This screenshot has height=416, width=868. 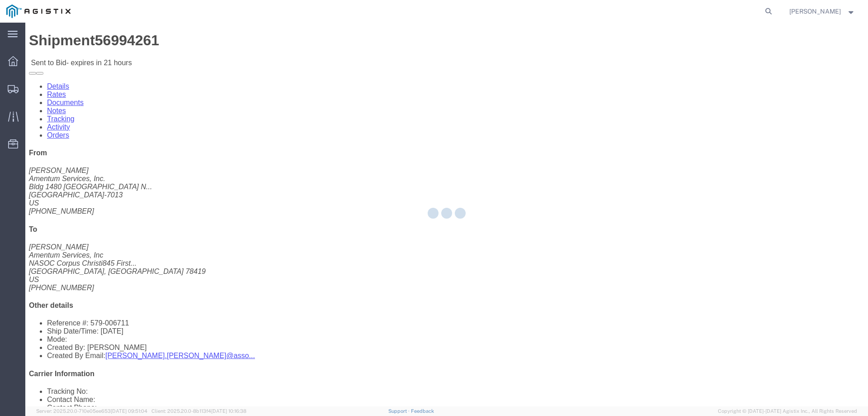 What do you see at coordinates (422, 411) in the screenshot?
I see `a: Feedback` at bounding box center [422, 411].